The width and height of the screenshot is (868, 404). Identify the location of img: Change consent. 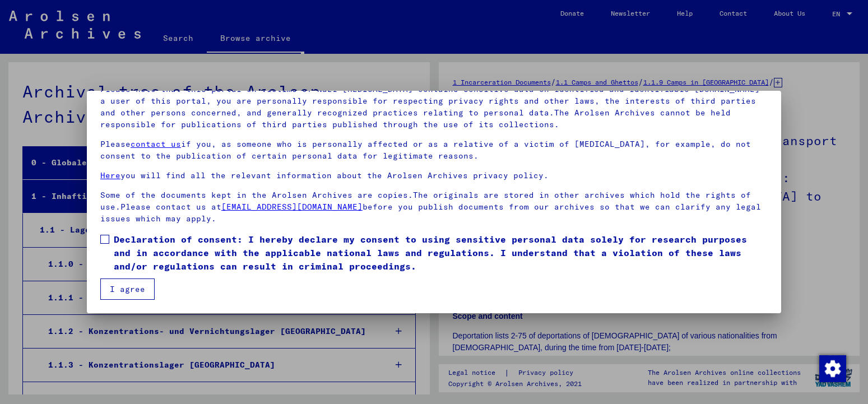
(833, 369).